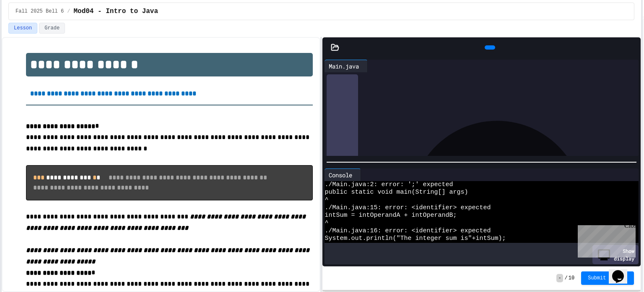  What do you see at coordinates (389, 185) in the screenshot?
I see `span: ./Main.java:2: error: ';' expected` at bounding box center [389, 185].